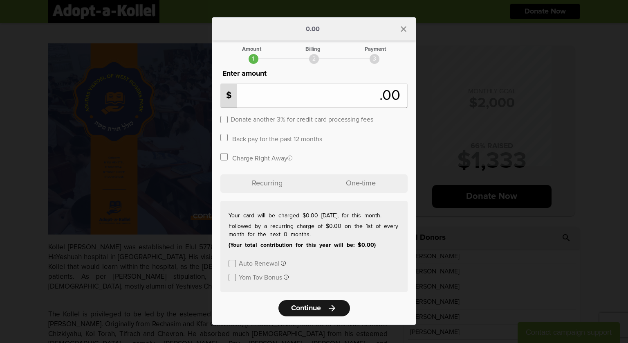  What do you see at coordinates (259, 263) in the screenshot?
I see `label: Auto Renewal` at bounding box center [259, 263].